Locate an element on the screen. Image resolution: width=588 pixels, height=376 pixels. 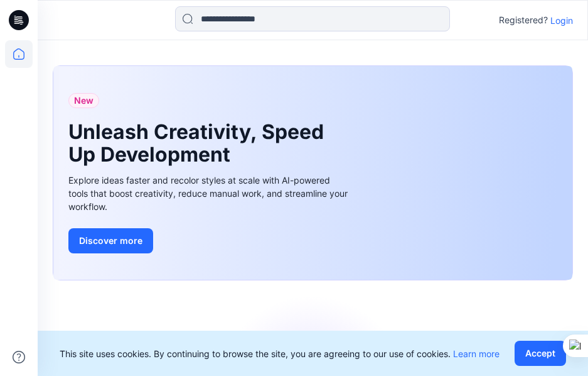
p: This site uses cookies. By continuing to browse the site, you are agreeing to our use of cookies. is located at coordinates (279, 354).